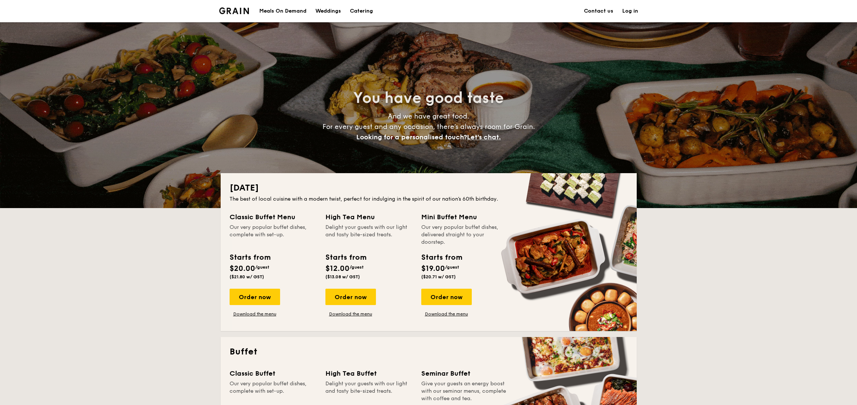 This screenshot has width=857, height=405. What do you see at coordinates (369, 217) in the screenshot?
I see `div: High Tea Menu` at bounding box center [369, 217].